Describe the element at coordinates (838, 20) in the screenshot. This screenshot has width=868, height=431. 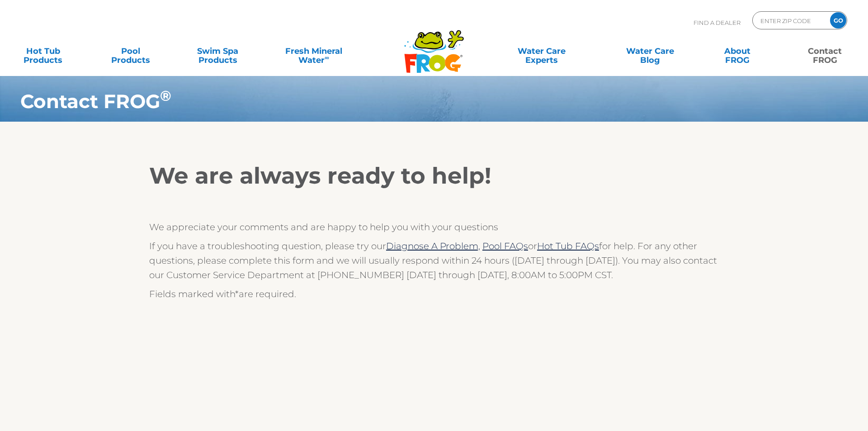
I see `input: GO` at that location.